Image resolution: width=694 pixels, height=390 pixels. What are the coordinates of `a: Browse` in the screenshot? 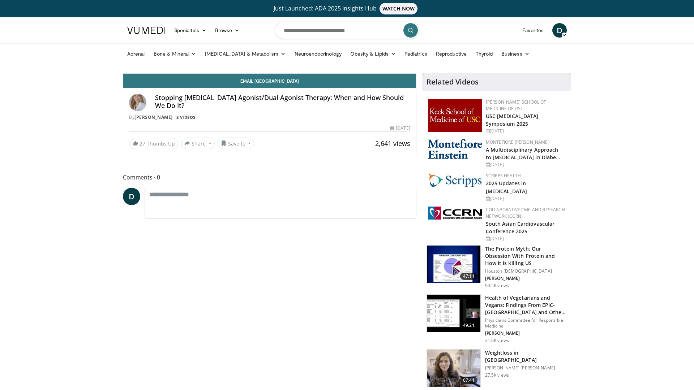 It's located at (227, 30).